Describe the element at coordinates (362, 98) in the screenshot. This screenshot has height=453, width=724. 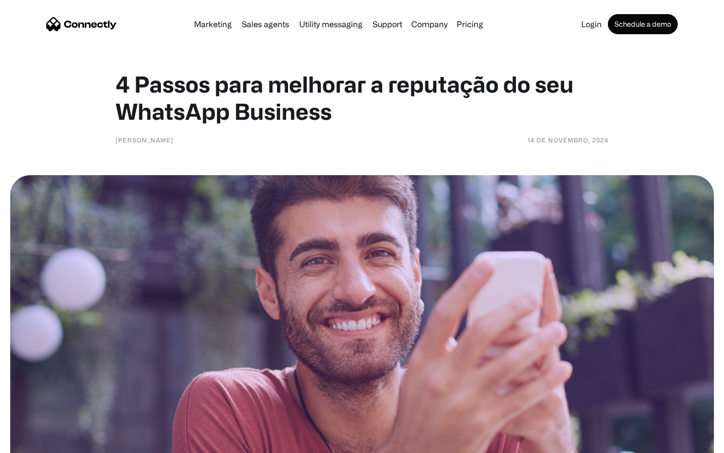
I see `h1: 4 Passos para melhorar a reputação do seu WhatsApp Business` at that location.